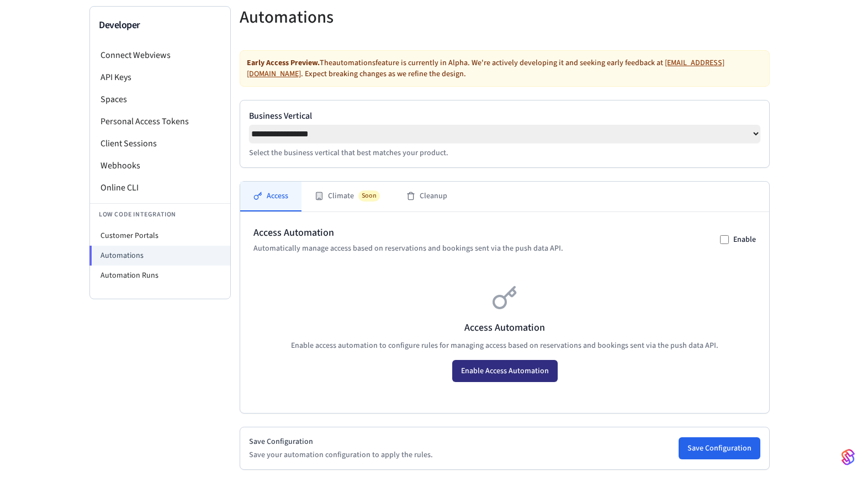 Image resolution: width=868 pixels, height=477 pixels. Describe the element at coordinates (160, 99) in the screenshot. I see `li: Spaces` at that location.